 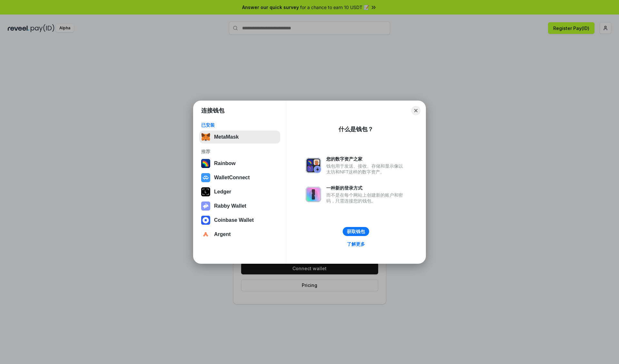 I want to click on button: Ledger, so click(x=240, y=192).